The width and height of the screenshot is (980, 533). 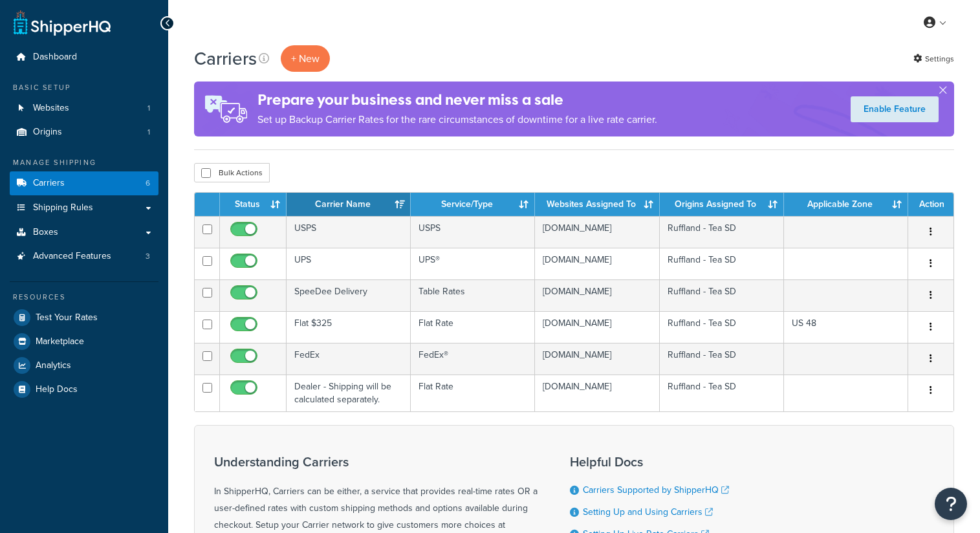 What do you see at coordinates (722, 205) in the screenshot?
I see `th: Origins Assigned To: activate to sort column ascending` at bounding box center [722, 205].